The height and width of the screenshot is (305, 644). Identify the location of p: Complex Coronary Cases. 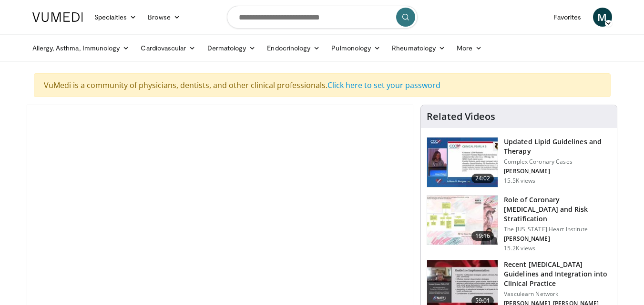
(557, 162).